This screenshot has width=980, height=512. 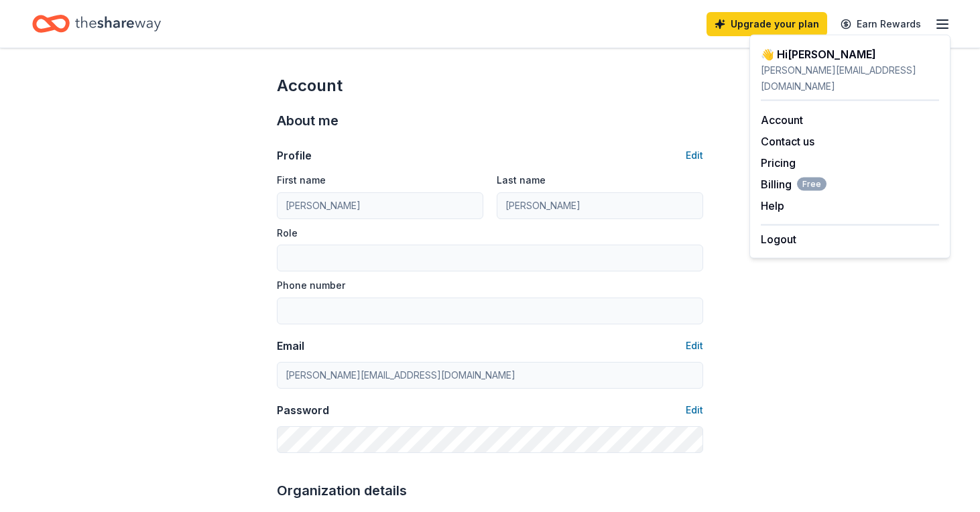 I want to click on a: Earn Rewards, so click(x=881, y=24).